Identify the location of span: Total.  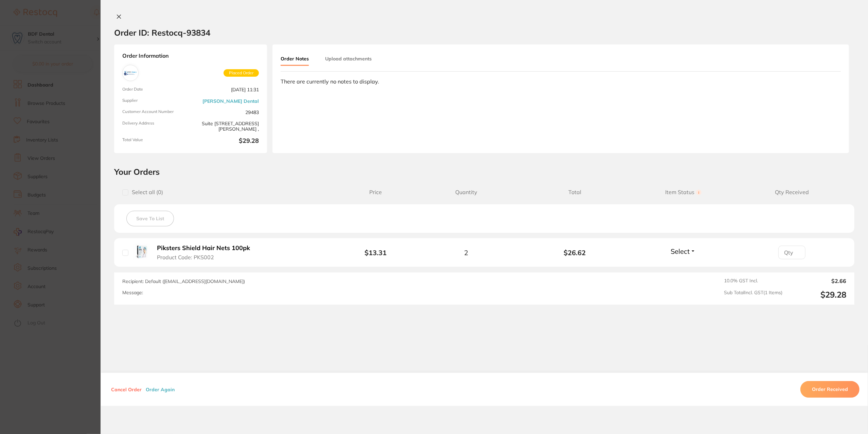
(575, 192).